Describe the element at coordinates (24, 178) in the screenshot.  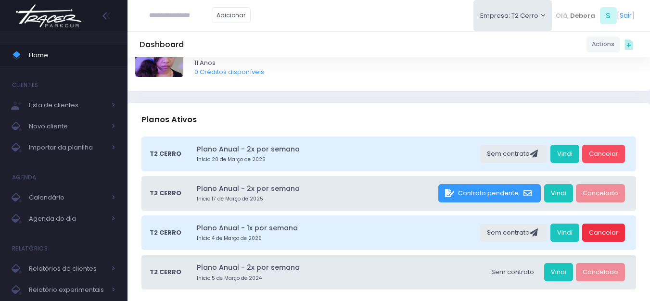
I see `h4: Agenda` at that location.